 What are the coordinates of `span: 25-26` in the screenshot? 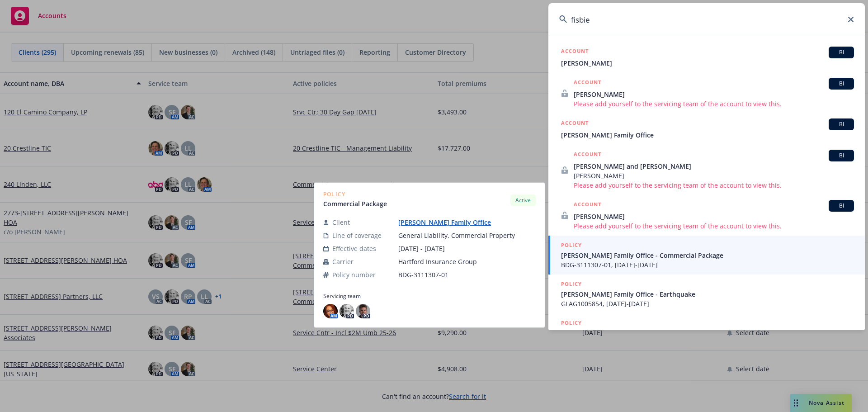 It's located at (707, 333).